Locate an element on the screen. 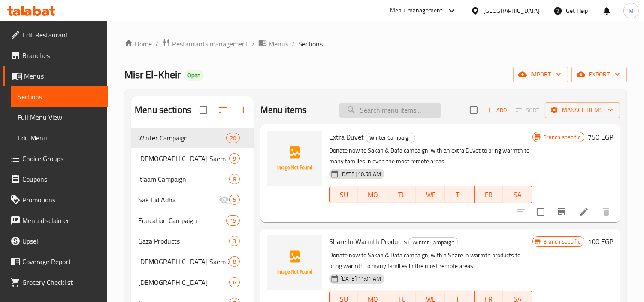 This screenshot has height=302, width=644. span: Promotions is located at coordinates (61, 199).